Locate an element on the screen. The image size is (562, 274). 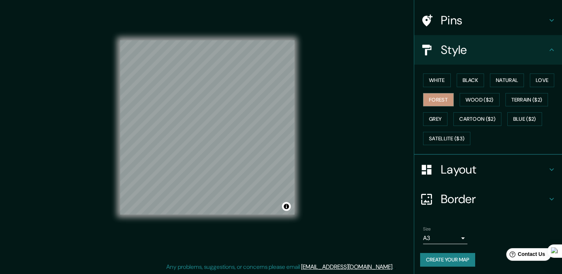
button: Toggle attribution is located at coordinates (286, 207).